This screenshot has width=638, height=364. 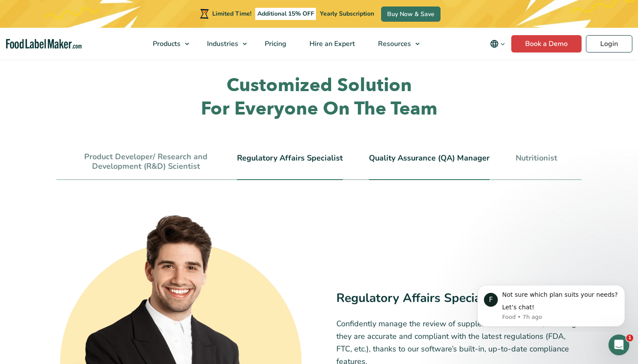 I want to click on li: Regulatory Affairs Specialist, so click(x=289, y=166).